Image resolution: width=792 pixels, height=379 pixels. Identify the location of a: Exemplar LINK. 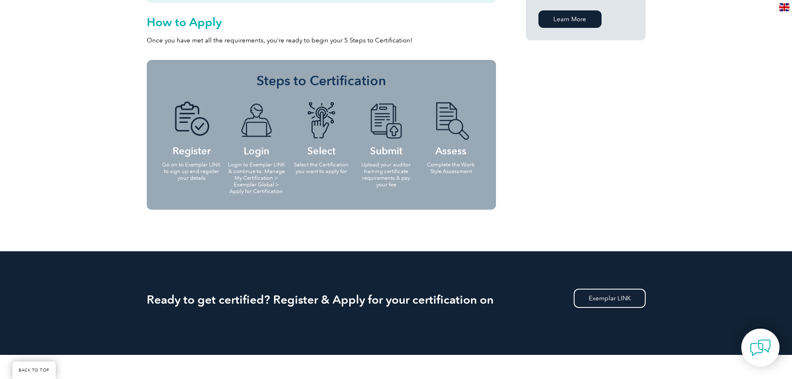
(609, 298).